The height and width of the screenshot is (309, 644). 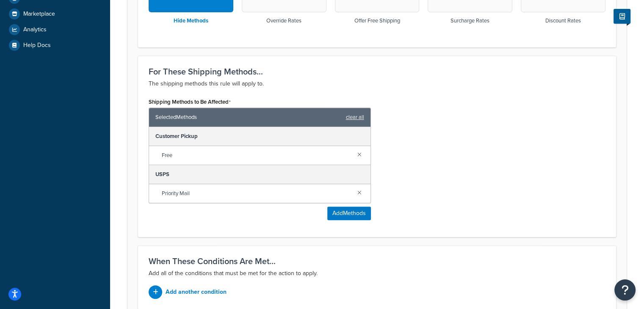 What do you see at coordinates (256, 193) in the screenshot?
I see `span: Priority Mail` at bounding box center [256, 193].